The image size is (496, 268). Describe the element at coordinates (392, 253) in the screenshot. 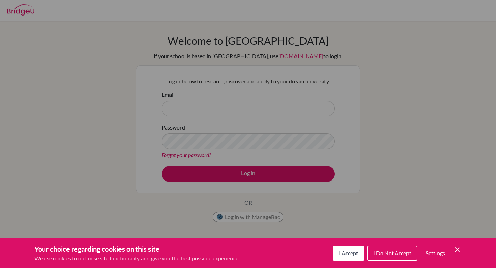

I see `span: I Do Not Accept` at that location.